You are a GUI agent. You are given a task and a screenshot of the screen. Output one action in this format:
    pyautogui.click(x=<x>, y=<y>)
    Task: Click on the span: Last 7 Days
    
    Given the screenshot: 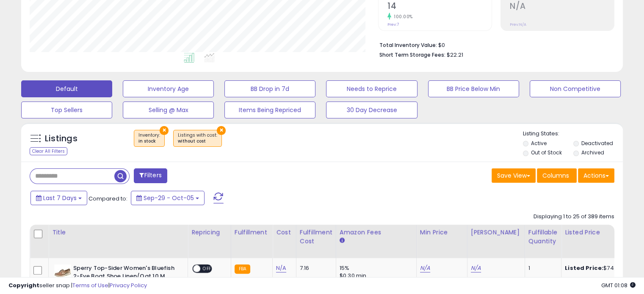 What is the action you would take?
    pyautogui.click(x=60, y=198)
    